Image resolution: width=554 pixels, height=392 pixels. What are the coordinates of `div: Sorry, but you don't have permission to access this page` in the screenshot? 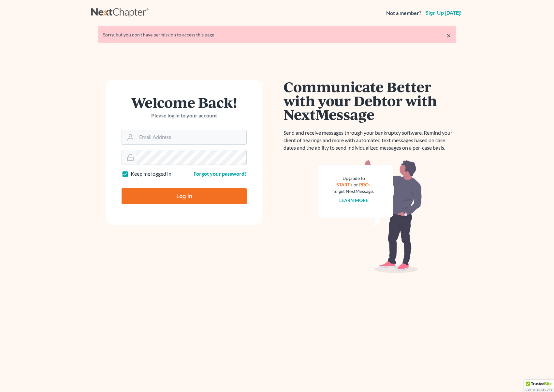 It's located at (277, 35).